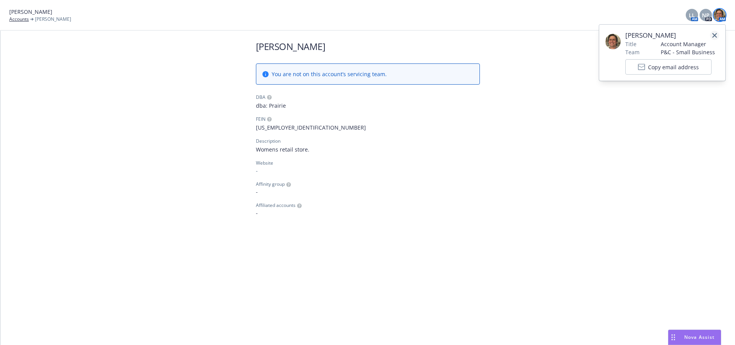 The width and height of the screenshot is (735, 345). What do you see at coordinates (329, 74) in the screenshot?
I see `span: You are not on this account’s servicing team.` at bounding box center [329, 74].